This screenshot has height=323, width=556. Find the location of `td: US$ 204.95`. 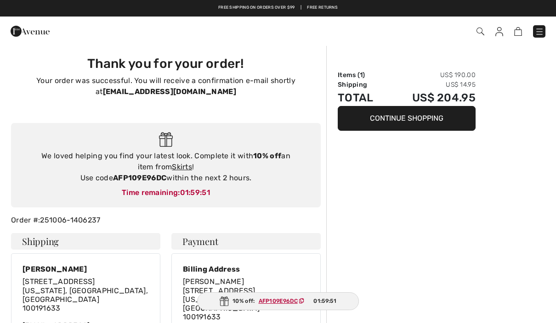

td: US$ 204.95 is located at coordinates (431, 98).